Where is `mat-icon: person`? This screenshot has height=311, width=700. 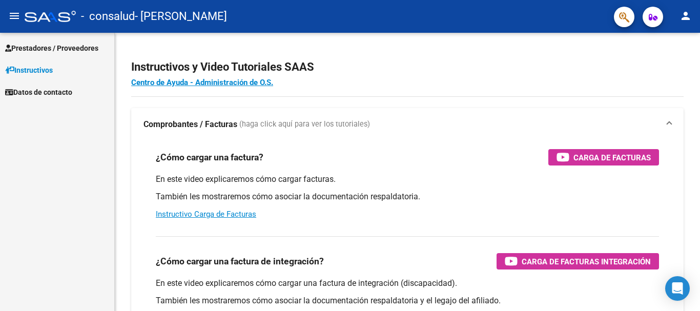
mat-icon: person is located at coordinates (685, 16).